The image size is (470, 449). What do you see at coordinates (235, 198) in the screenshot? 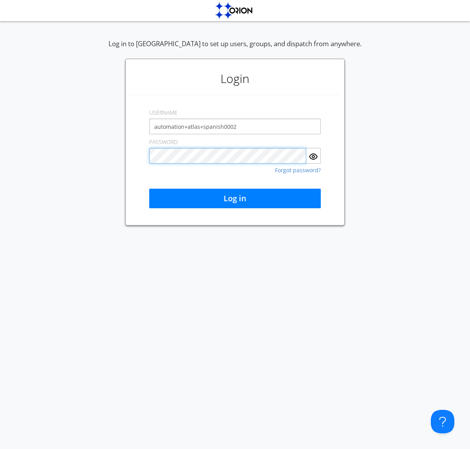
I see `button: Log in` at bounding box center [235, 198].